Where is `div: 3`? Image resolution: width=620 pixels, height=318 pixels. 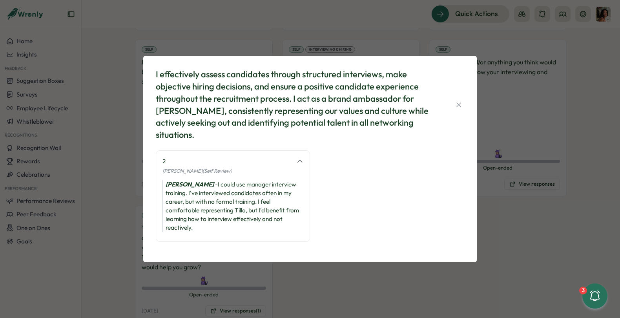
div: 3 is located at coordinates (583, 290).